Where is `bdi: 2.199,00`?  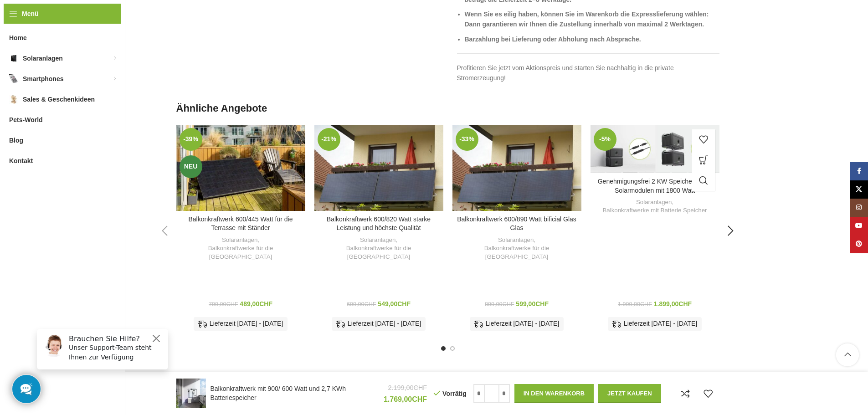
bdi: 2.199,00 is located at coordinates (407, 388).